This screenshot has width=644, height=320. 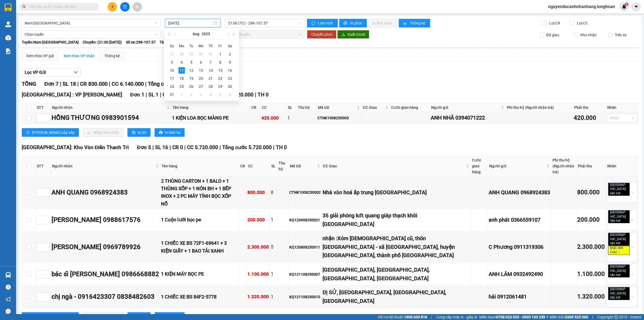 I want to click on td: 2025-08-20, so click(x=201, y=79).